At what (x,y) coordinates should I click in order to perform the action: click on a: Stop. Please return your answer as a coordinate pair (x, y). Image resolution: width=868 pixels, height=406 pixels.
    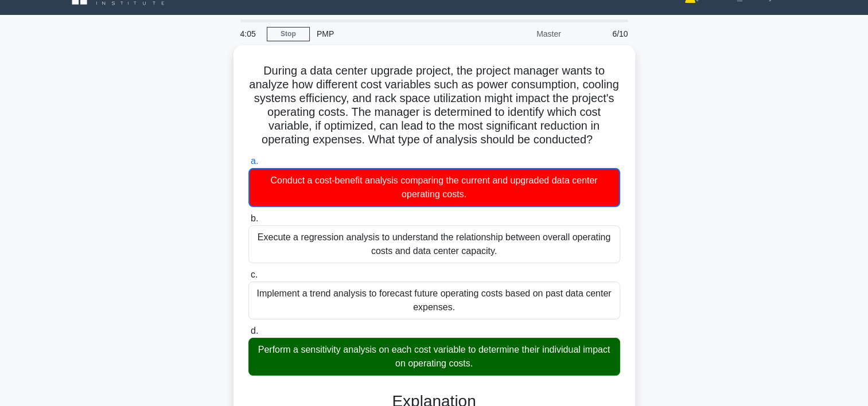
    Looking at the image, I should click on (288, 33).